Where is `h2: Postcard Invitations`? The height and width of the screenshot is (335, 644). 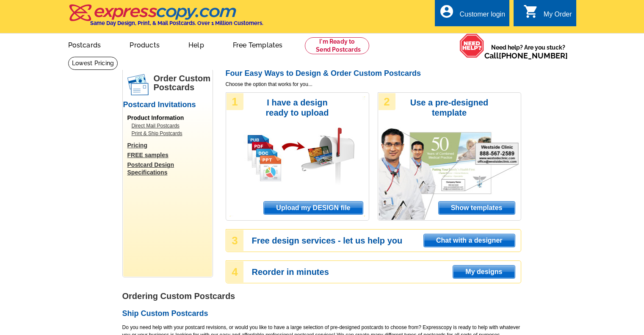
h2: Postcard Invitations is located at coordinates (168, 105).